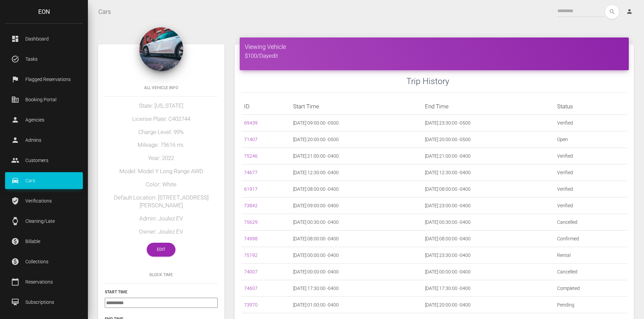 The image size is (644, 319). I want to click on a: edit, so click(273, 56).